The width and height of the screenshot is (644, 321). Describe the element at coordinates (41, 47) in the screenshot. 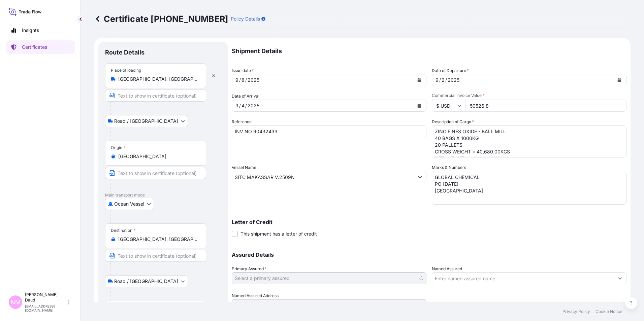

I see `a: Certificates` at that location.